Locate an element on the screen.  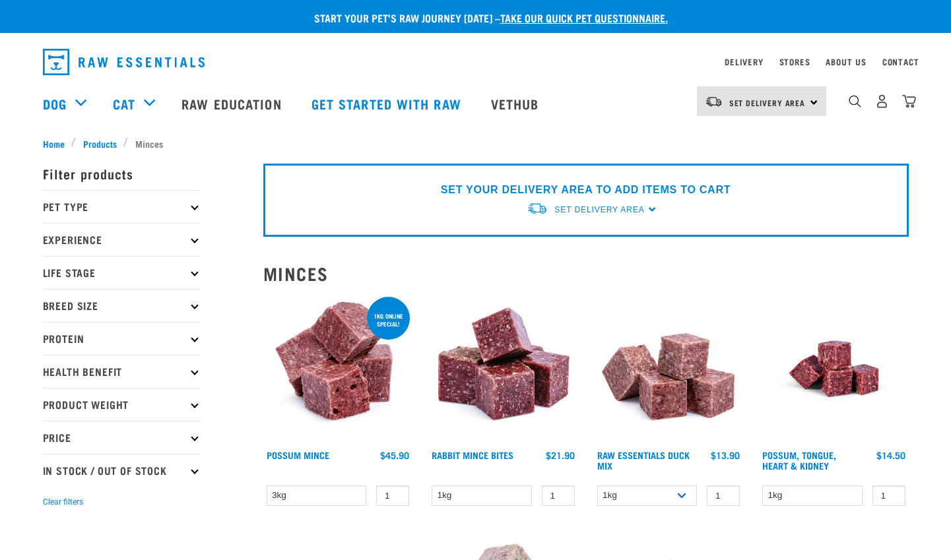
img: home-icon-1@2x.png is located at coordinates (855, 101).